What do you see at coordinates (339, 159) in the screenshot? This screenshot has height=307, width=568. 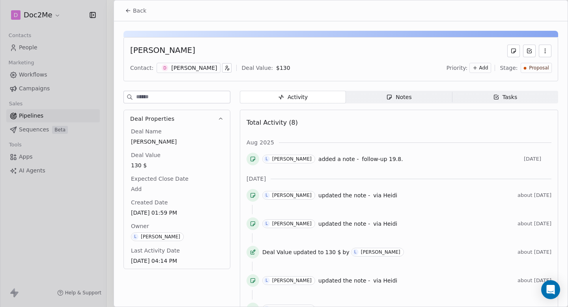 I see `span: added a note -` at bounding box center [339, 159].